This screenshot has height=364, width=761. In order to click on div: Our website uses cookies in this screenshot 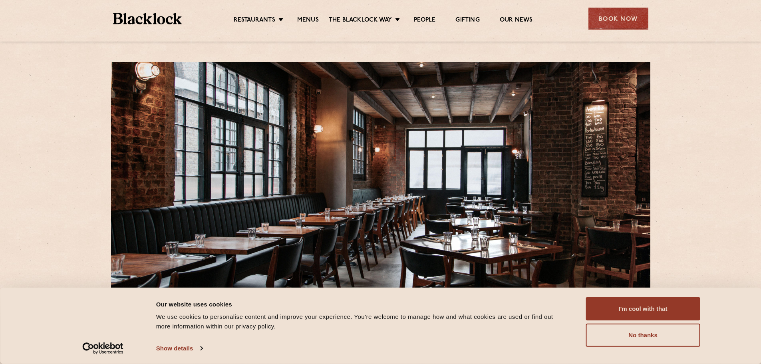, I will do `click(362, 304)`.